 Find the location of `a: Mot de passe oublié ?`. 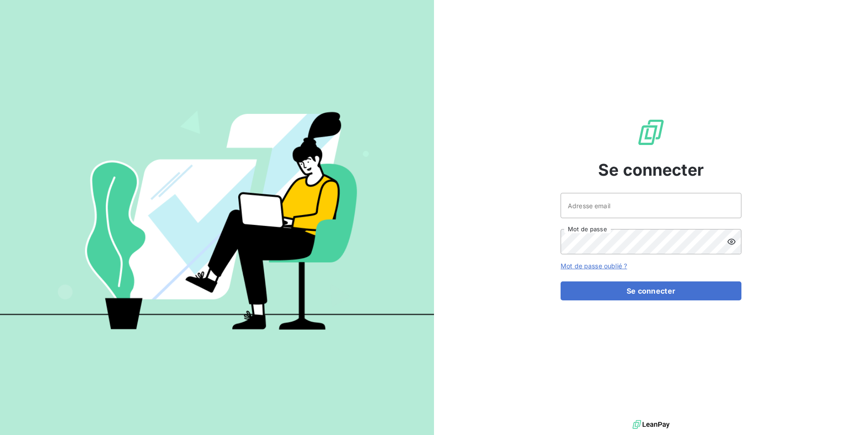

a: Mot de passe oublié ? is located at coordinates (593, 266).